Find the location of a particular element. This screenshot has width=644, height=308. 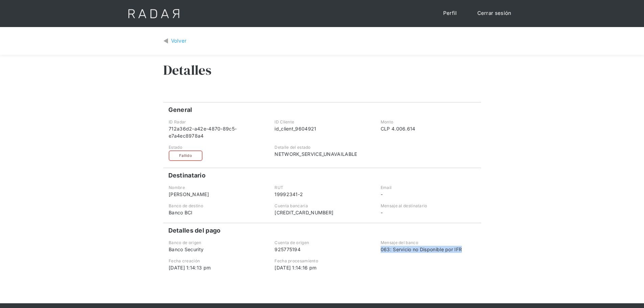

div: Banco Security is located at coordinates (216, 249).